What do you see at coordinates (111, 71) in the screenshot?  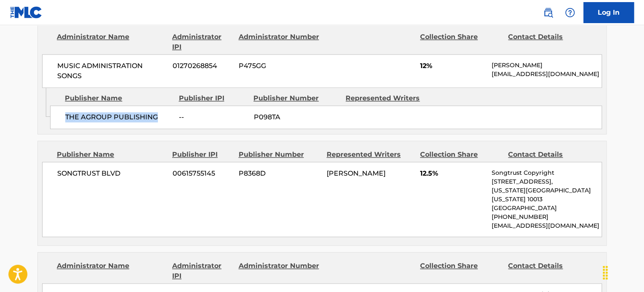 I see `span: MUSIC ADMINISTRATION SONGS` at bounding box center [111, 71].